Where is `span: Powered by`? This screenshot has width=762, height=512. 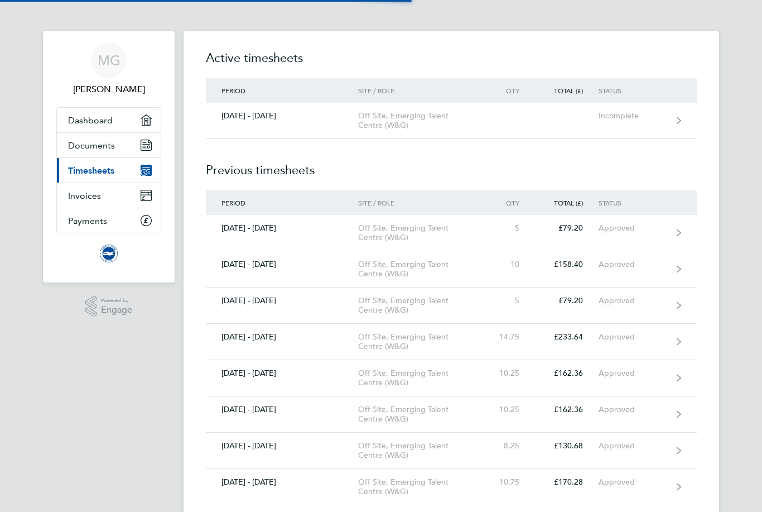 span: Powered by is located at coordinates (117, 300).